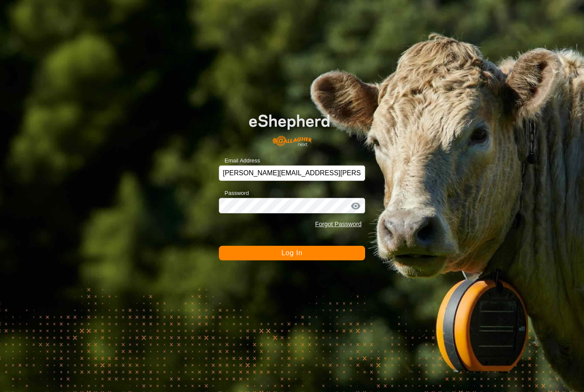 This screenshot has width=584, height=392. What do you see at coordinates (234, 193) in the screenshot?
I see `label: Password` at bounding box center [234, 193].